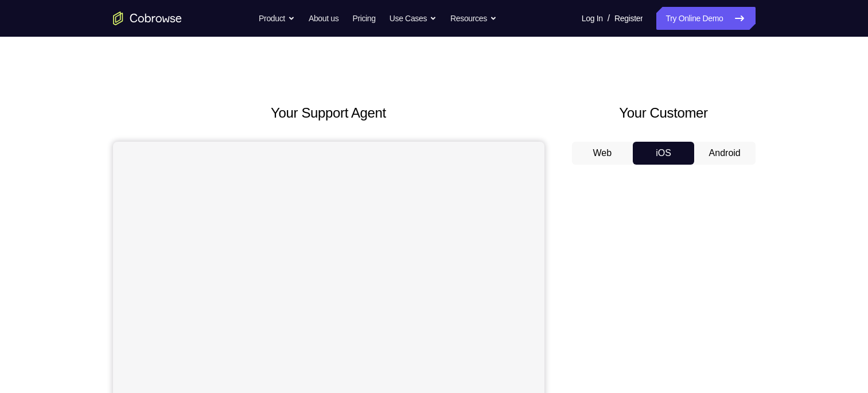 Image resolution: width=868 pixels, height=393 pixels. Describe the element at coordinates (629, 18) in the screenshot. I see `a: Register` at that location.